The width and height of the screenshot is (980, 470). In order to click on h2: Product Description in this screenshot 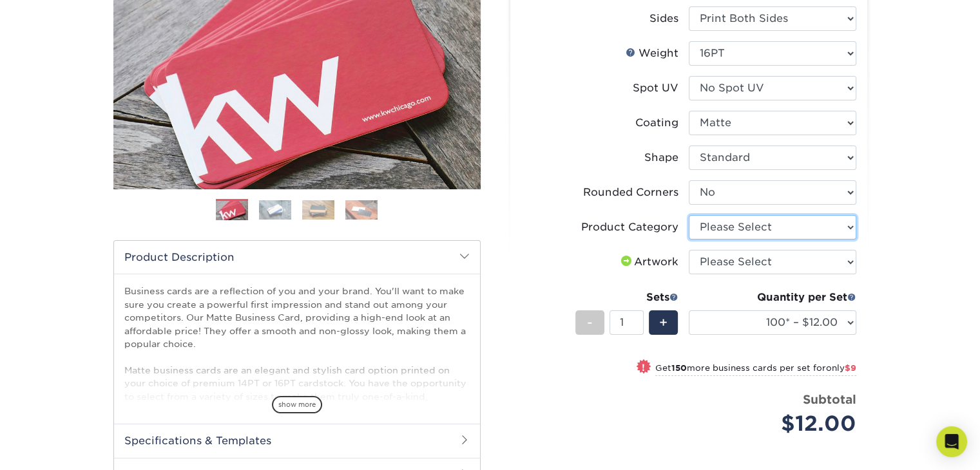, I will do `click(297, 257)`.